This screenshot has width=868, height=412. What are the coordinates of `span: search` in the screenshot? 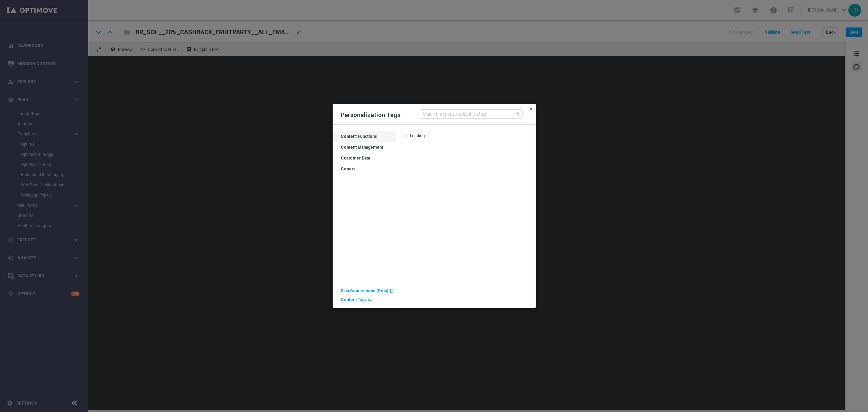 It's located at (518, 114).